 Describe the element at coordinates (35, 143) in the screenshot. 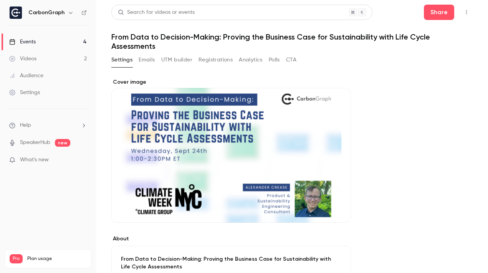

I see `a: SpeakerHub` at that location.